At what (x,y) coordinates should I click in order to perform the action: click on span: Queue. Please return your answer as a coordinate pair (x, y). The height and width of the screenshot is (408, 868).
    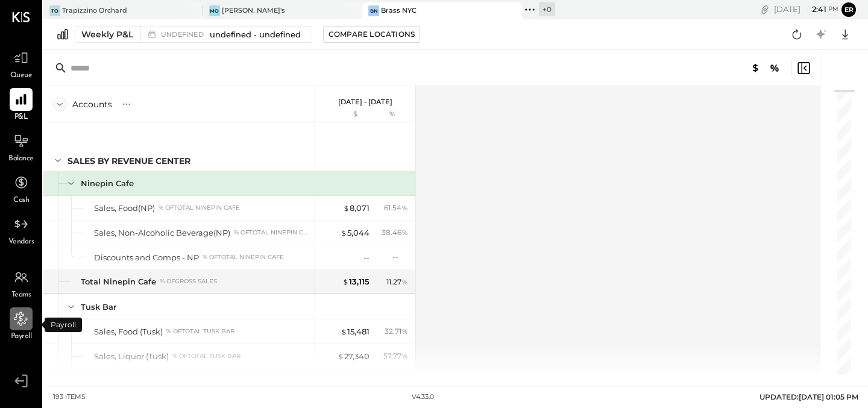
    Looking at the image, I should click on (21, 76).